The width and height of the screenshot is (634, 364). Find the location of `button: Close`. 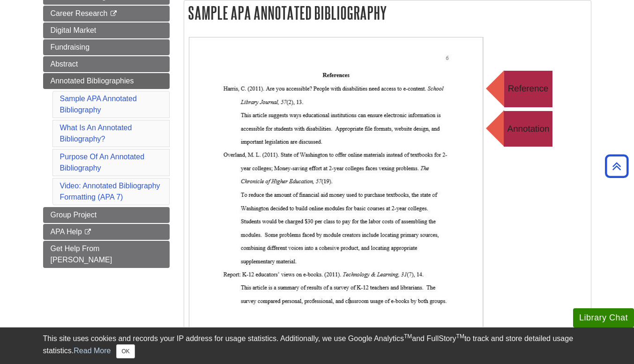

button: Close is located at coordinates (125, 351).